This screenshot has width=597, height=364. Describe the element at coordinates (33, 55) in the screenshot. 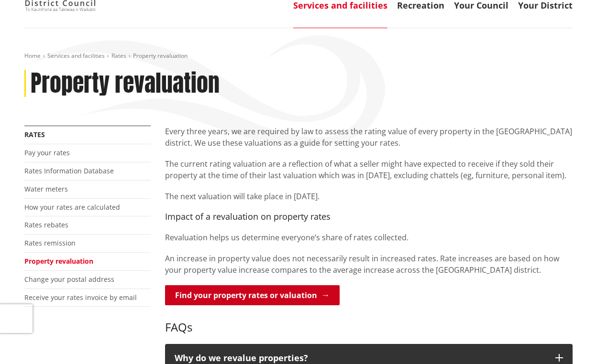

I see `a: Home` at that location.